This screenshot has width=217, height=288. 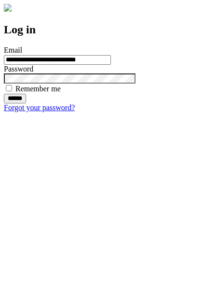 I want to click on label: Email, so click(x=13, y=50).